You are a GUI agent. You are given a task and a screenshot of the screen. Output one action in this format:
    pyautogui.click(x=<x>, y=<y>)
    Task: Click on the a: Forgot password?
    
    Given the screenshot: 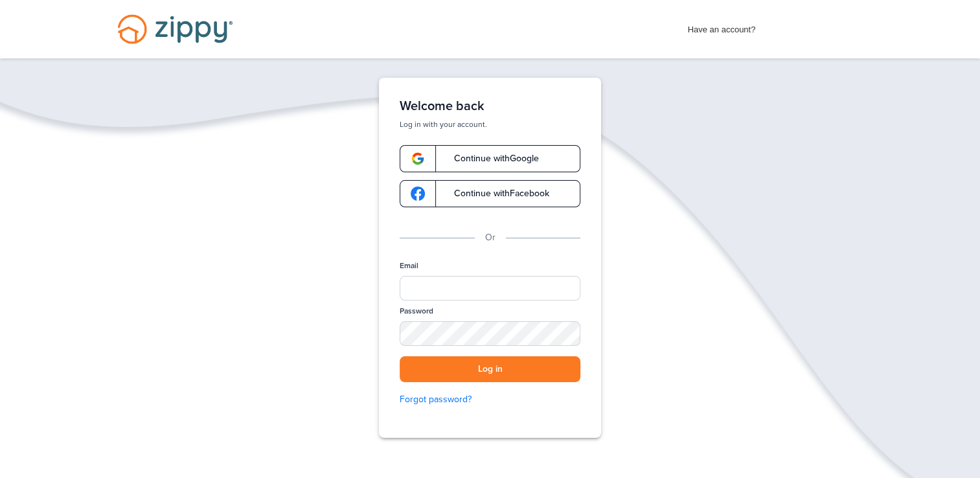 What is the action you would take?
    pyautogui.click(x=490, y=399)
    